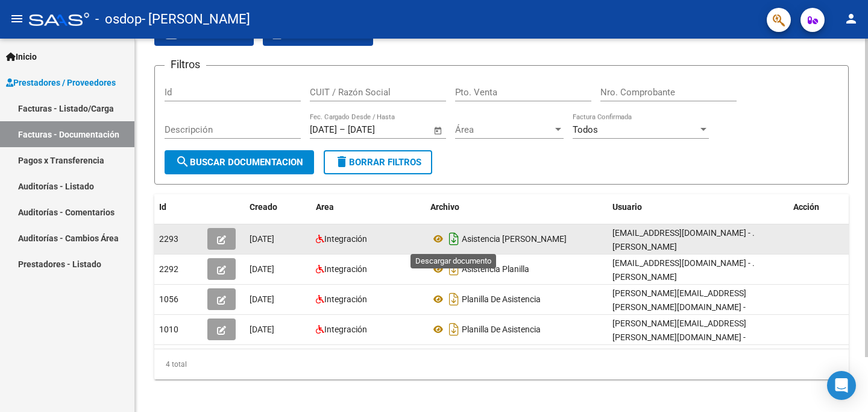 Image resolution: width=868 pixels, height=412 pixels. What do you see at coordinates (323, 130) in the screenshot?
I see `input: Fecha inicio` at bounding box center [323, 130].